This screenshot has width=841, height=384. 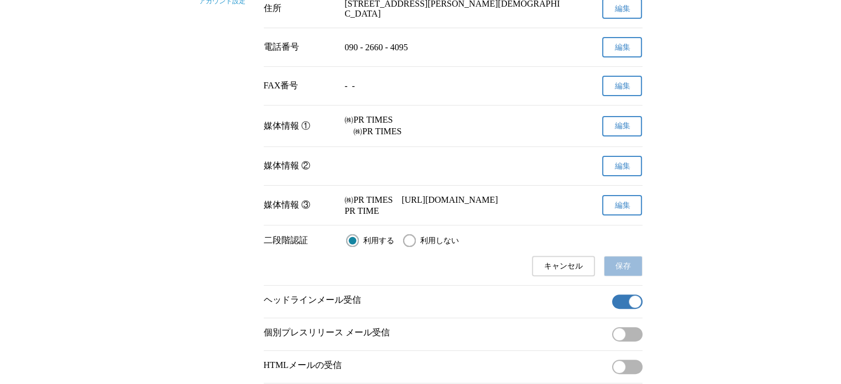 I want to click on span: 保存, so click(x=623, y=266).